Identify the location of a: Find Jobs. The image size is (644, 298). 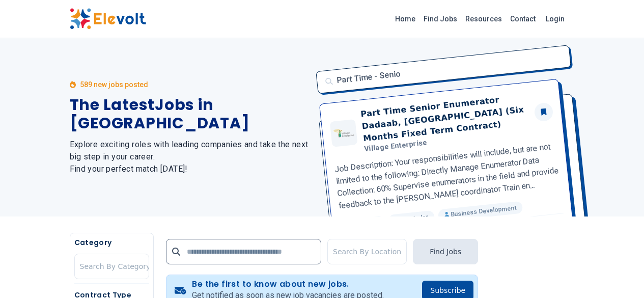
(441, 19).